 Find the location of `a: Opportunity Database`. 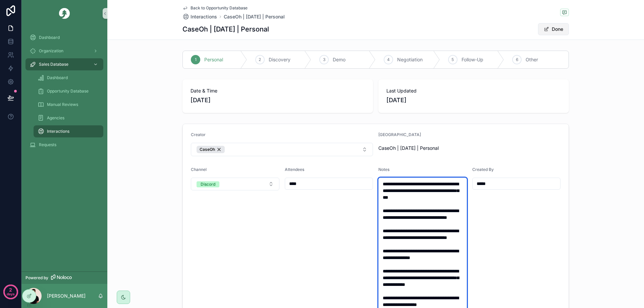

a: Opportunity Database is located at coordinates (68, 91).